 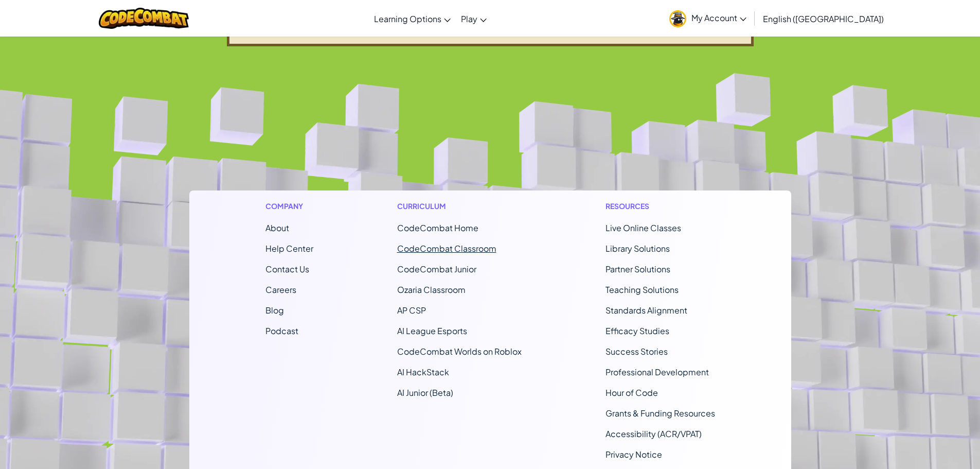 I want to click on a: AI Junior (Beta), so click(x=425, y=392).